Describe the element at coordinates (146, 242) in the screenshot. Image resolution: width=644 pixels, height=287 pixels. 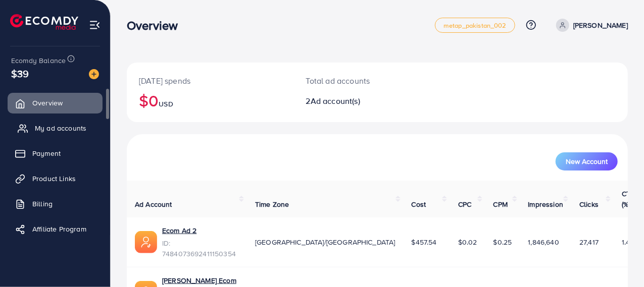
I see `img: ic-ads-acc.e4c84228.svg` at that location.